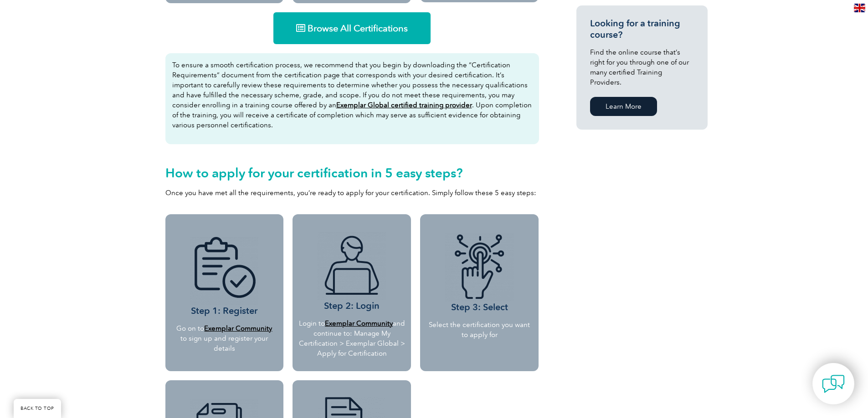 The image size is (868, 418). Describe the element at coordinates (352, 193) in the screenshot. I see `p: Once you have met all the requirements, you’re ready to apply for your certification. Simply foll...` at that location.